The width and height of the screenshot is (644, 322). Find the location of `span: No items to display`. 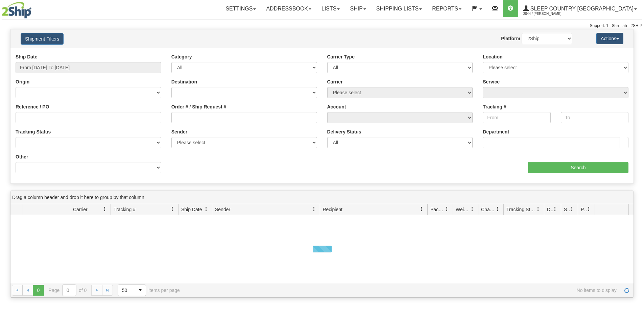

span: No items to display is located at coordinates (403, 291).